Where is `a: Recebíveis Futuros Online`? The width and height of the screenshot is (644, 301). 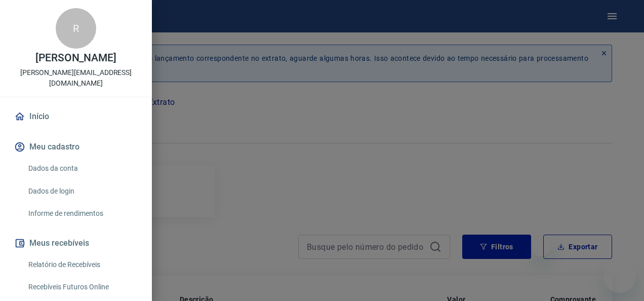
a: Recebíveis Futuros Online is located at coordinates (82, 287).